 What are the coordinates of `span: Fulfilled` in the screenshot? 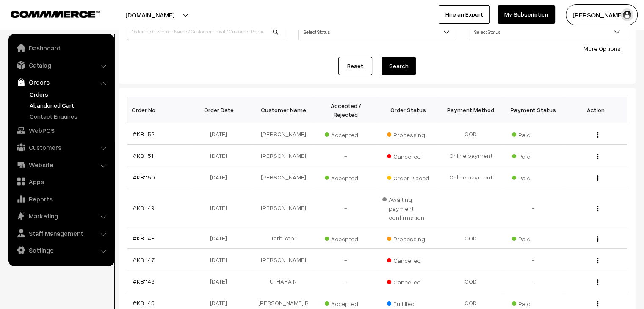 It's located at (408, 303).